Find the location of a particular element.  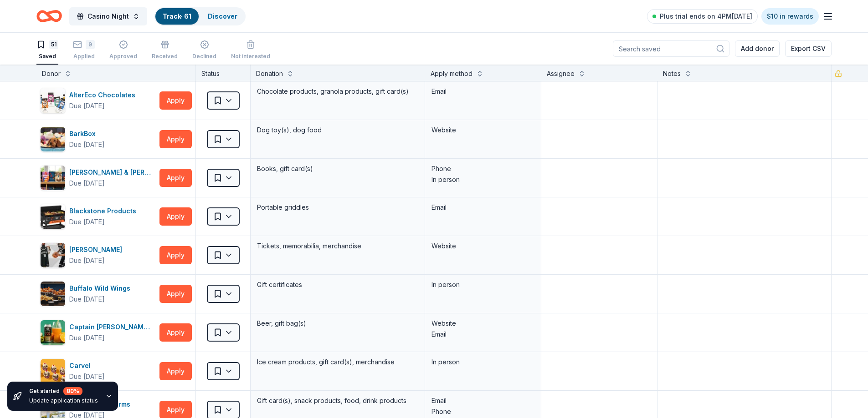

button: 51Saved is located at coordinates (47, 51).